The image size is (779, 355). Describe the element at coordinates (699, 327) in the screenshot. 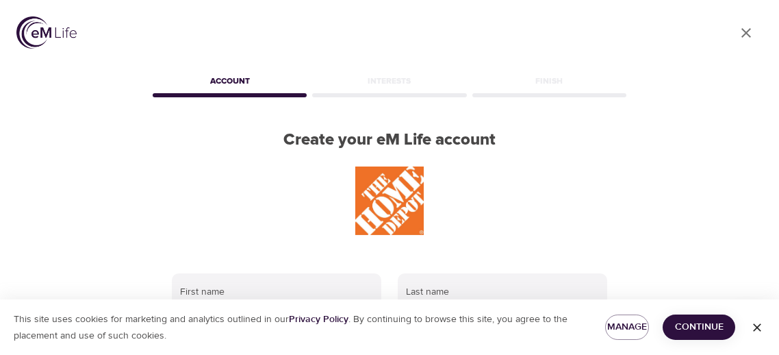

I see `span: Continue` at that location.